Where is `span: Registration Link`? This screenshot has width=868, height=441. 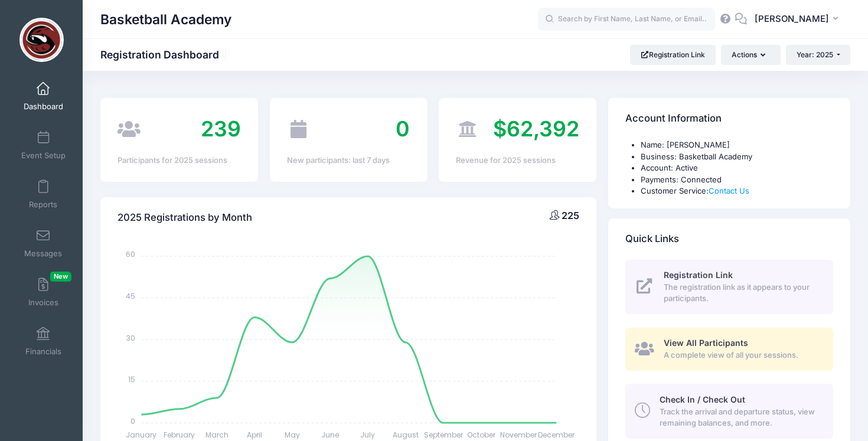
span: Registration Link is located at coordinates (698, 274).